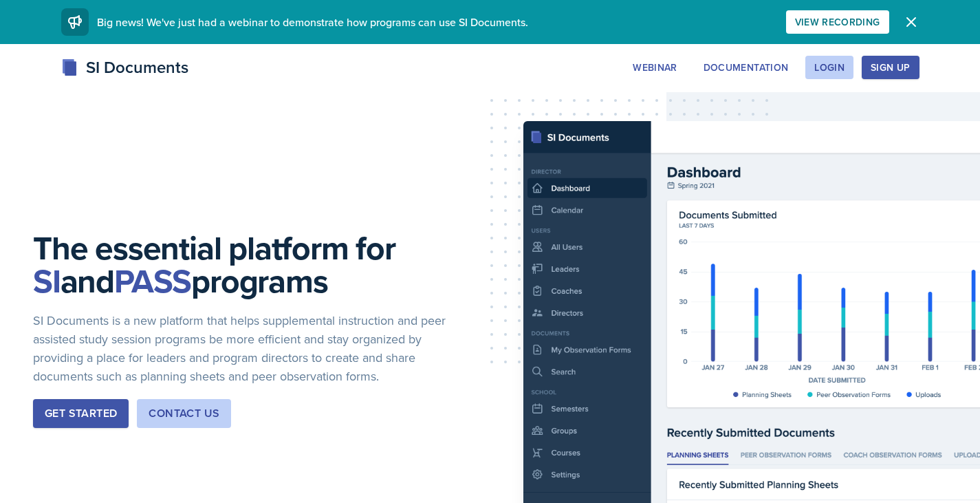 Image resolution: width=980 pixels, height=503 pixels. I want to click on span: Big news! We've just had a webinar to demonstrate how programs can use SI Documents., so click(312, 22).